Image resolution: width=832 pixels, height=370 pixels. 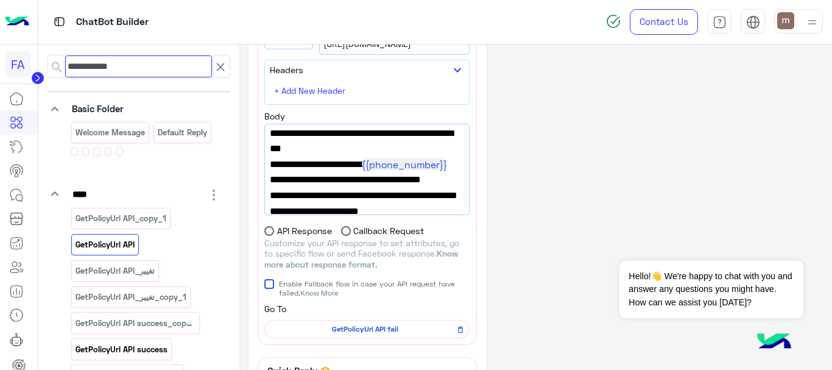 What do you see at coordinates (135, 323) in the screenshot?
I see `p: GetPolicyUrl API success_copy_1` at bounding box center [135, 323].